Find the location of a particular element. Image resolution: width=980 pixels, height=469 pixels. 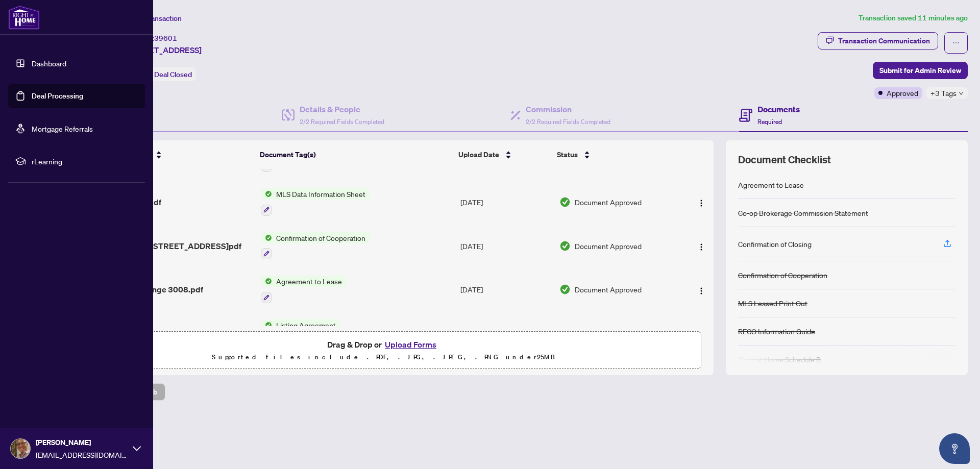

span: MLS Data Information Sheet is located at coordinates (320, 194).